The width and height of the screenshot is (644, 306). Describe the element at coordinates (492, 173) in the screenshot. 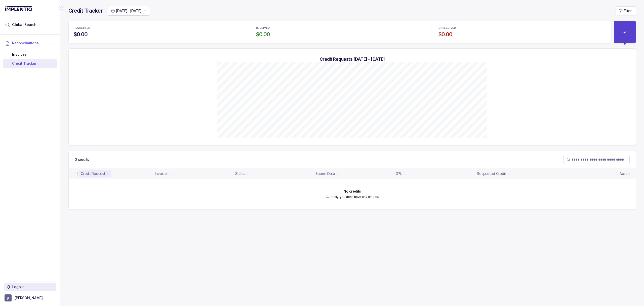

I see `div: Requested Credit` at that location.